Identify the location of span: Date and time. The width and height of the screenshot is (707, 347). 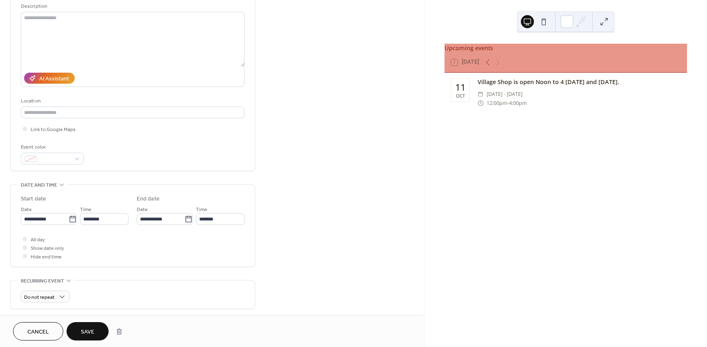
(39, 185).